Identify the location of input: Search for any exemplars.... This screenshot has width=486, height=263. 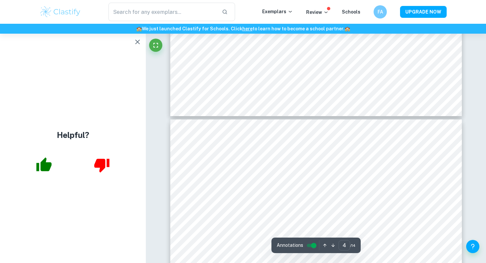
(162, 12).